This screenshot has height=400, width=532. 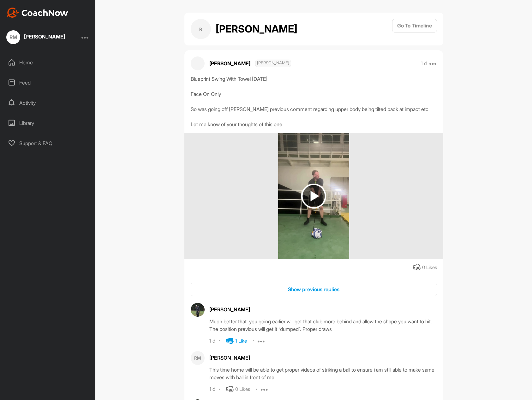 What do you see at coordinates (48, 62) in the screenshot?
I see `div: Home` at bounding box center [48, 62].